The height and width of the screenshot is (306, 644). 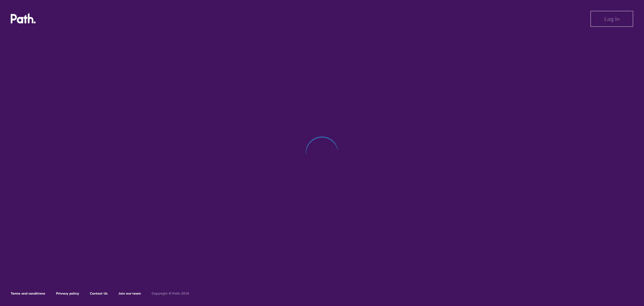 What do you see at coordinates (67, 293) in the screenshot?
I see `a: Privacy policy` at bounding box center [67, 293].